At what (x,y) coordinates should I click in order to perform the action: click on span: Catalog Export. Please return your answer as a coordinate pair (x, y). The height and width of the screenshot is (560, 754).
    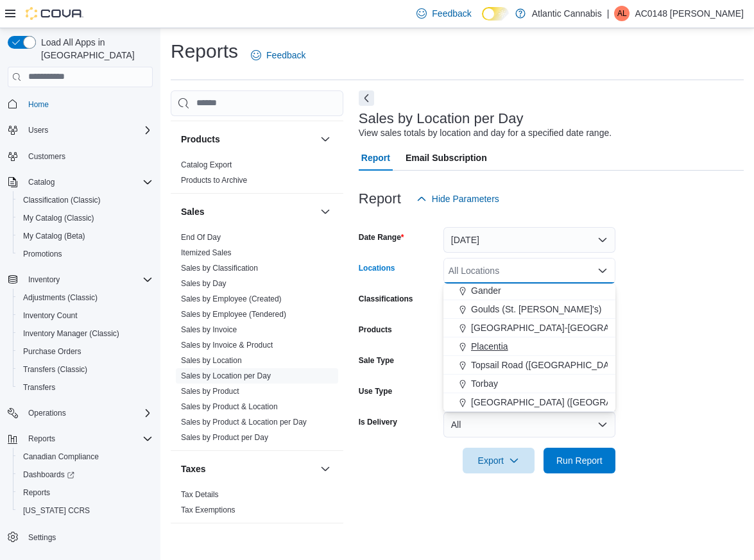
    Looking at the image, I should click on (206, 165).